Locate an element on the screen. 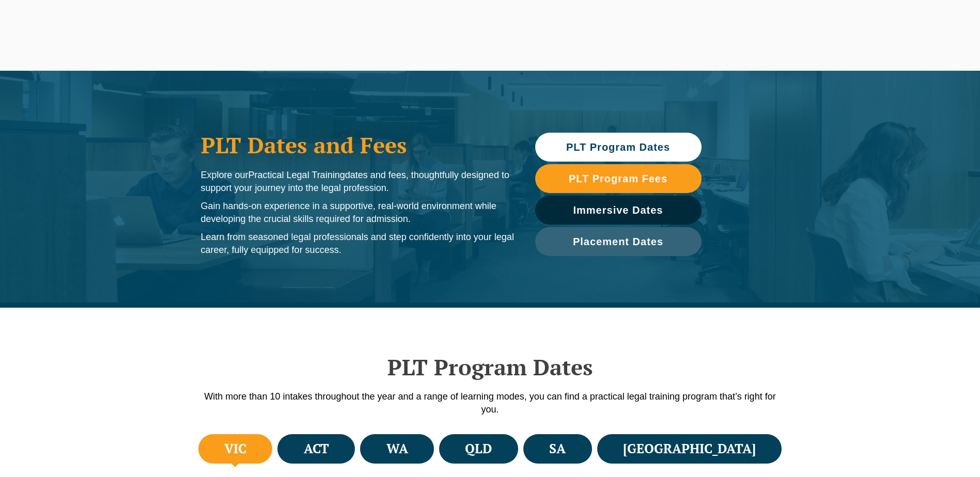 The image size is (980, 477). a: PLT Program Dates is located at coordinates (619, 147).